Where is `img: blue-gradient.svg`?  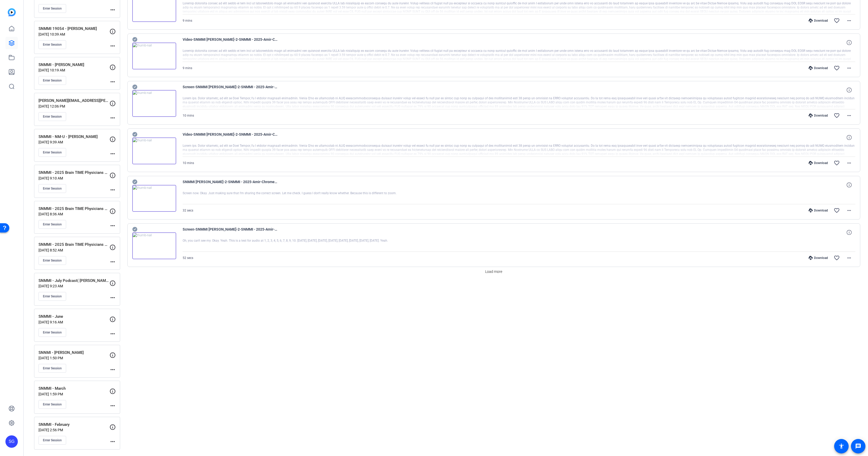
img: blue-gradient.svg is located at coordinates (12, 12).